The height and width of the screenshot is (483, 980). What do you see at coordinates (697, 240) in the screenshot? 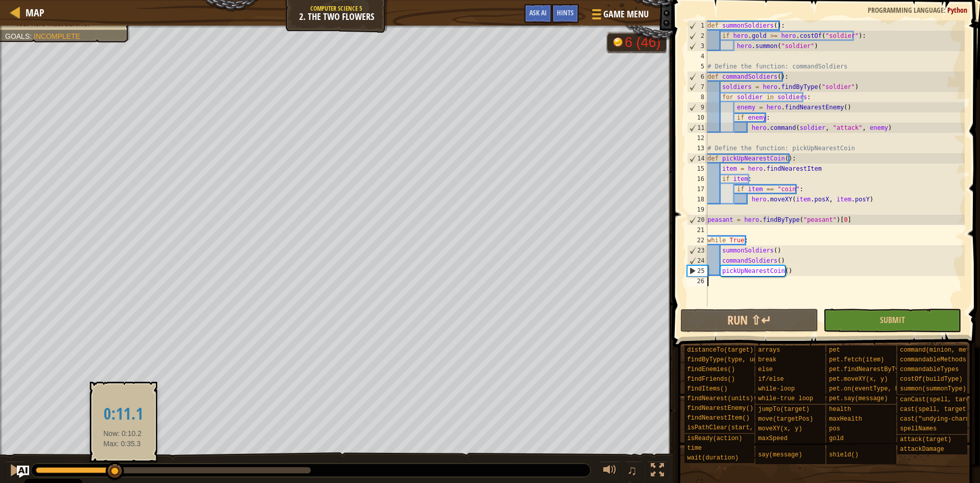
I see `div: 22` at bounding box center [697, 240].